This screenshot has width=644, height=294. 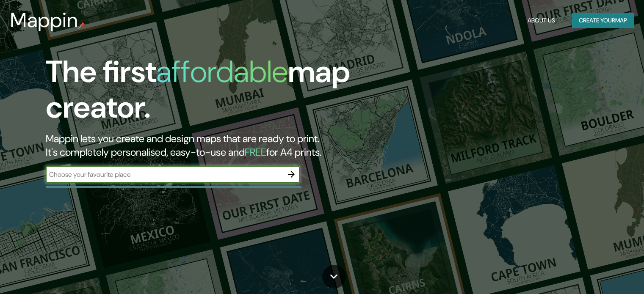 What do you see at coordinates (255, 152) in the screenshot?
I see `h5: FREE` at bounding box center [255, 152].